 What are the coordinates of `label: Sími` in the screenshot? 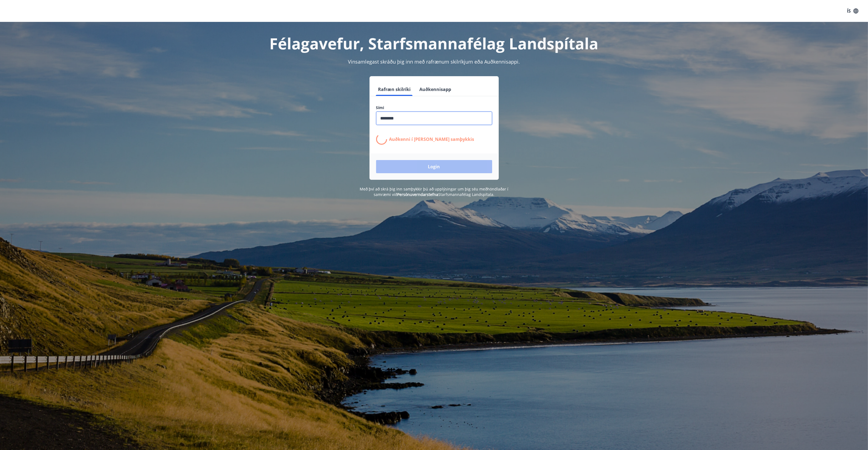 It's located at (434, 108).